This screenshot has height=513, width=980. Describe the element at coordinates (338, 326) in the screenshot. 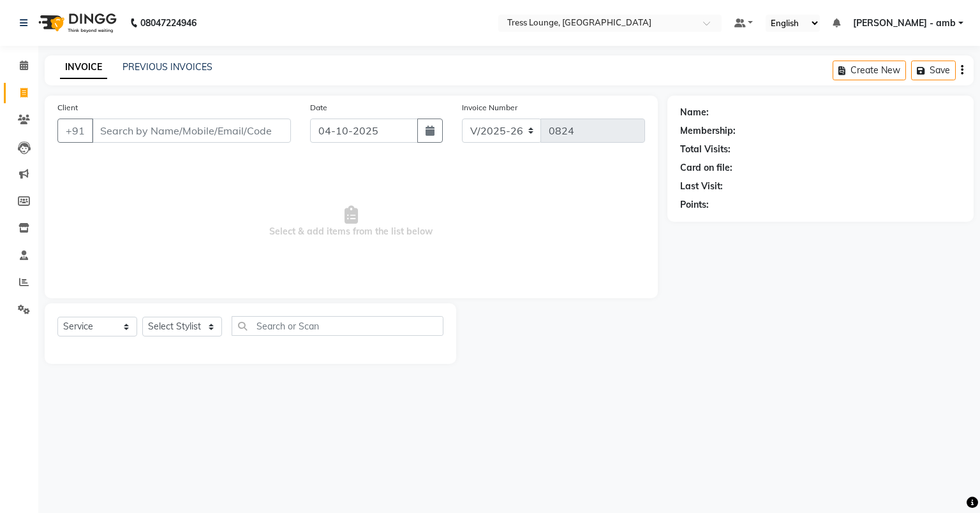

I see `input: Search or Scan` at that location.